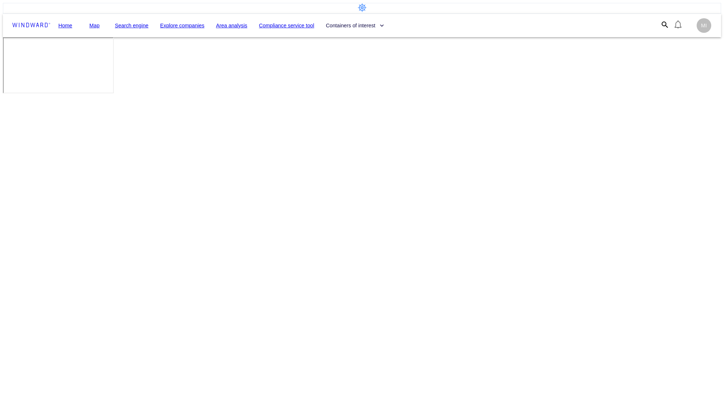  Describe the element at coordinates (703, 26) in the screenshot. I see `span: MI` at that location.